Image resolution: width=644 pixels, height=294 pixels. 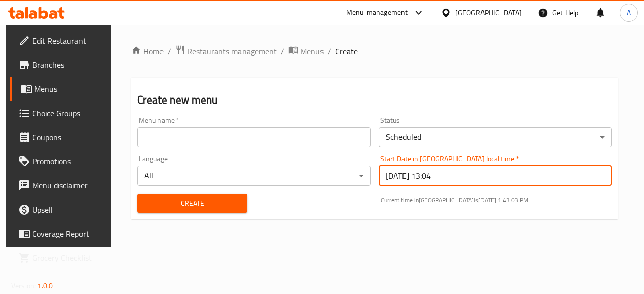 What do you see at coordinates (69, 65) in the screenshot?
I see `span: Branches` at bounding box center [69, 65].